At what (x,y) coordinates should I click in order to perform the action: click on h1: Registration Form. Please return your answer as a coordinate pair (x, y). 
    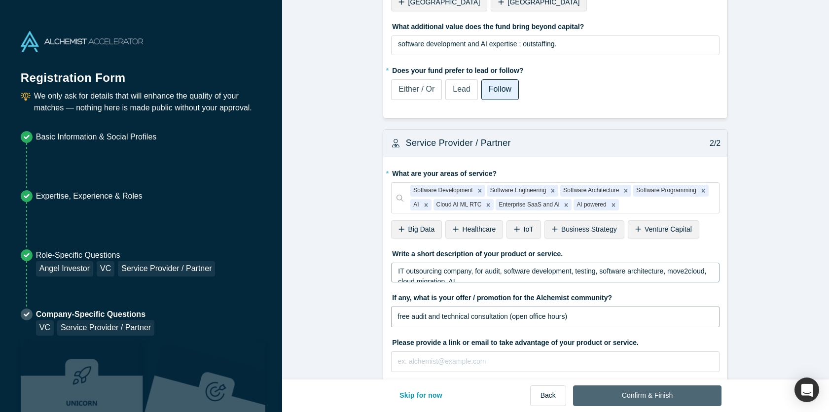
    Looking at the image, I should click on (141, 73).